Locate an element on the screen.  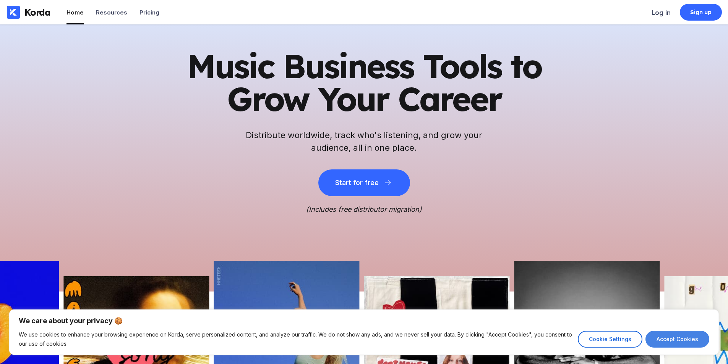
button: Accept Cookies is located at coordinates (677, 340).